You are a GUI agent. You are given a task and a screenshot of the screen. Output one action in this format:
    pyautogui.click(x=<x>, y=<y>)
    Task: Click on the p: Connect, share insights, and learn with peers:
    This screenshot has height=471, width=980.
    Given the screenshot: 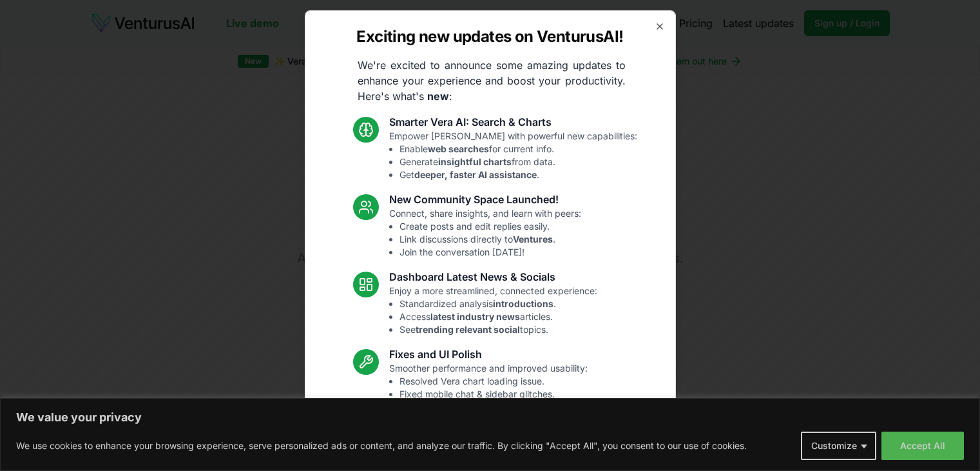 What is the action you would take?
    pyautogui.click(x=485, y=233)
    